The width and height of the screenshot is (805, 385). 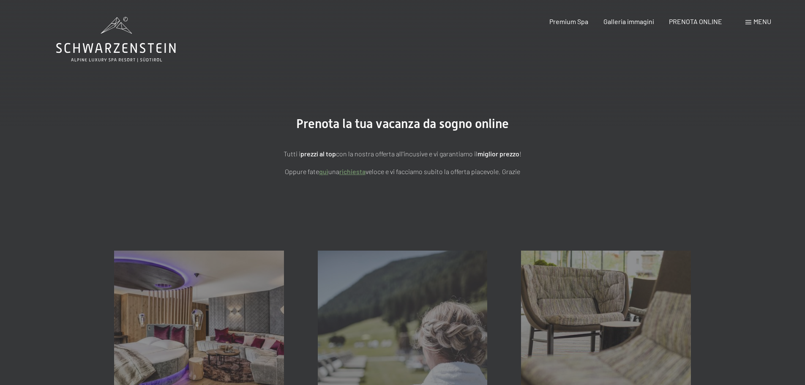 What do you see at coordinates (762, 21) in the screenshot?
I see `span: Menu` at bounding box center [762, 21].